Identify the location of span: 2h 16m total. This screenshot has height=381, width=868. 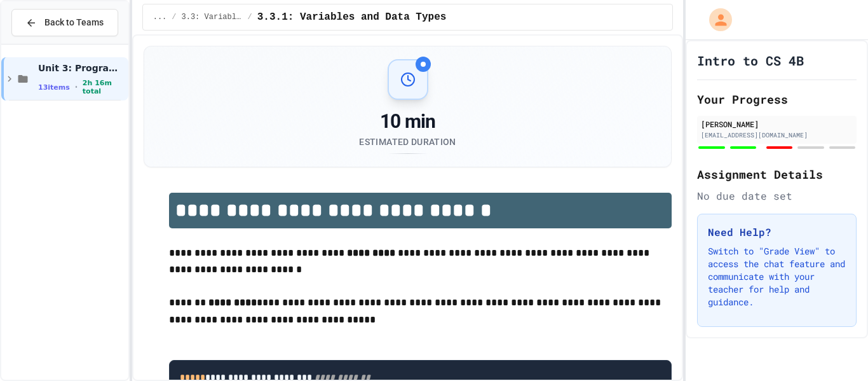
(104, 87).